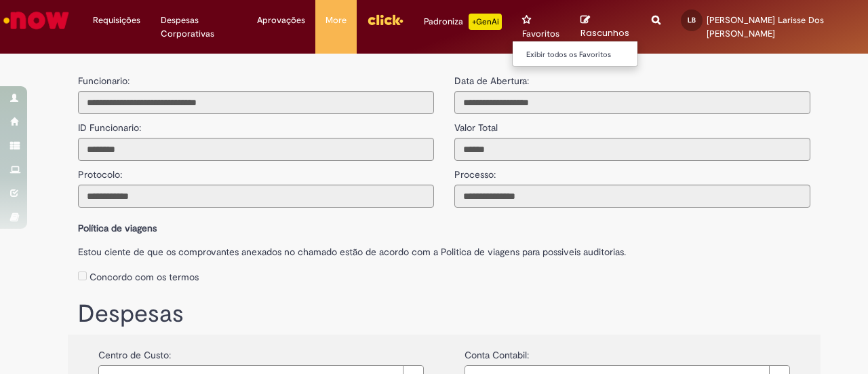 The height and width of the screenshot is (374, 868). Describe the element at coordinates (336, 21) in the screenshot. I see `span: More` at that location.